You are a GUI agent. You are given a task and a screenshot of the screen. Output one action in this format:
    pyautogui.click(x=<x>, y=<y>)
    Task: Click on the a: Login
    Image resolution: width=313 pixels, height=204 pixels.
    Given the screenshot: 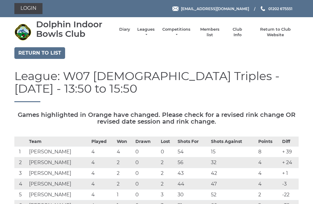 What is the action you would take?
    pyautogui.click(x=28, y=9)
    